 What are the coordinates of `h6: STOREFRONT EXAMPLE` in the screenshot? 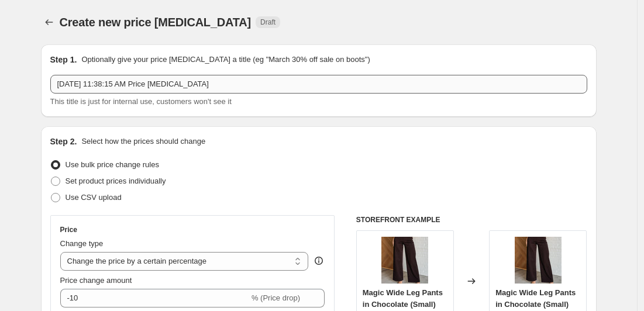 It's located at (472, 220).